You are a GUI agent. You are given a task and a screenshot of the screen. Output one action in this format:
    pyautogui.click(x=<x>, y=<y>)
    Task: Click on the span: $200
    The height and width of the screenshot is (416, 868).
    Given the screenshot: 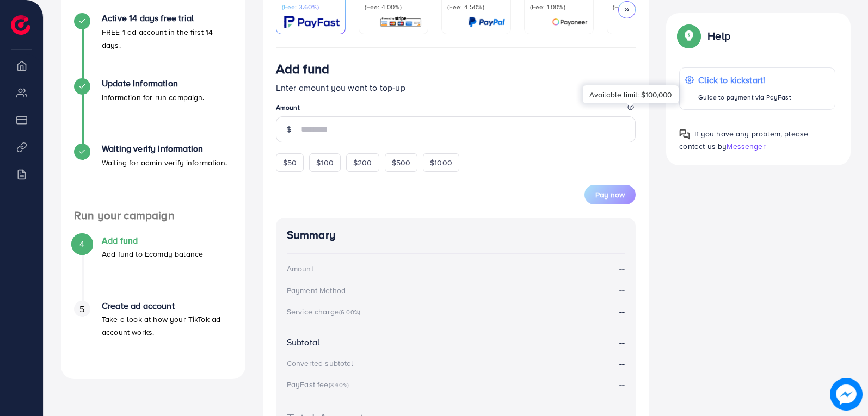 What is the action you would take?
    pyautogui.click(x=363, y=162)
    